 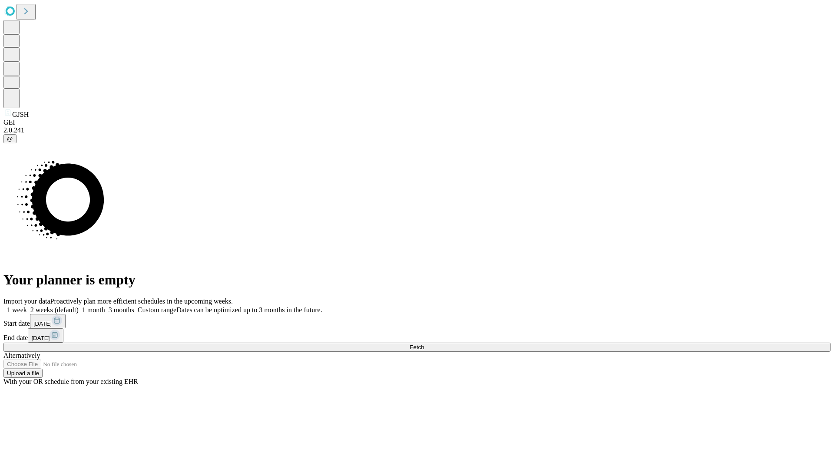 I want to click on span: Proactively plan more efficient schedules in the upcoming weeks., so click(x=142, y=301).